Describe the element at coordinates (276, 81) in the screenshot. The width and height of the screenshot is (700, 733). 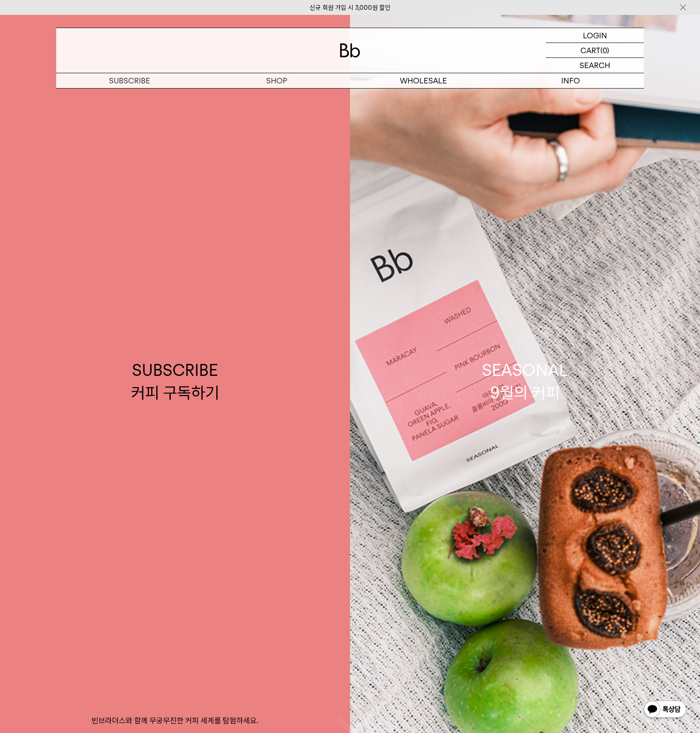
I see `p: SHOP` at that location.